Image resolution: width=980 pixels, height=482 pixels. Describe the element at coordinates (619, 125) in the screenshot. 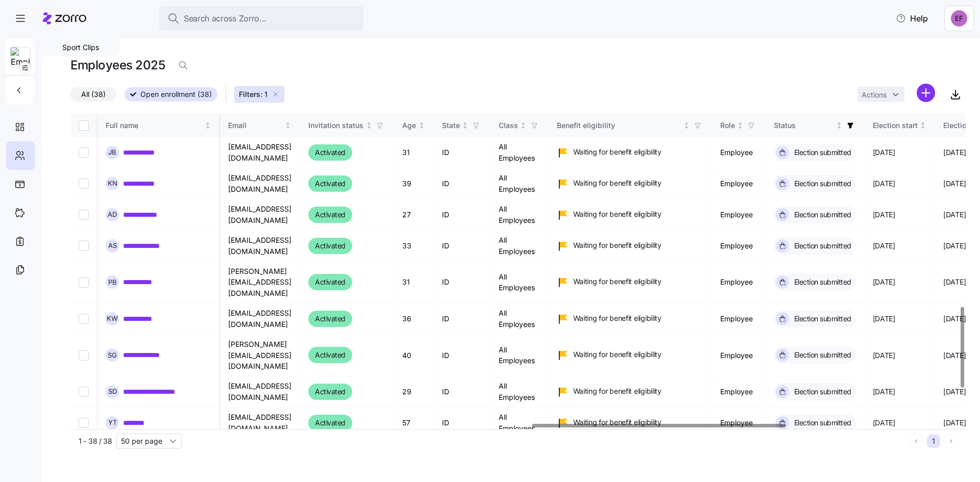

I see `div: Benefit eligibility` at that location.